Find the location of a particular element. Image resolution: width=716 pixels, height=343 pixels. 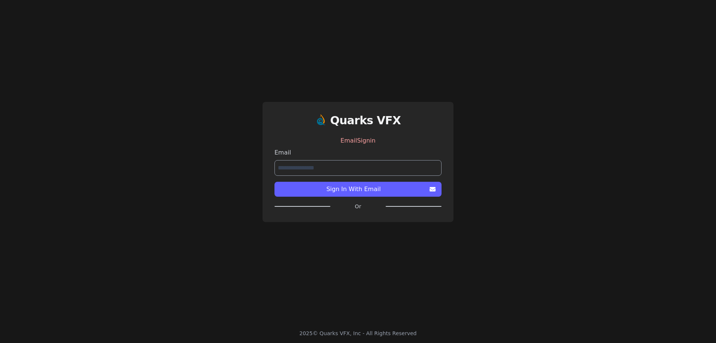

h1: Quarks VFX is located at coordinates (366, 120).